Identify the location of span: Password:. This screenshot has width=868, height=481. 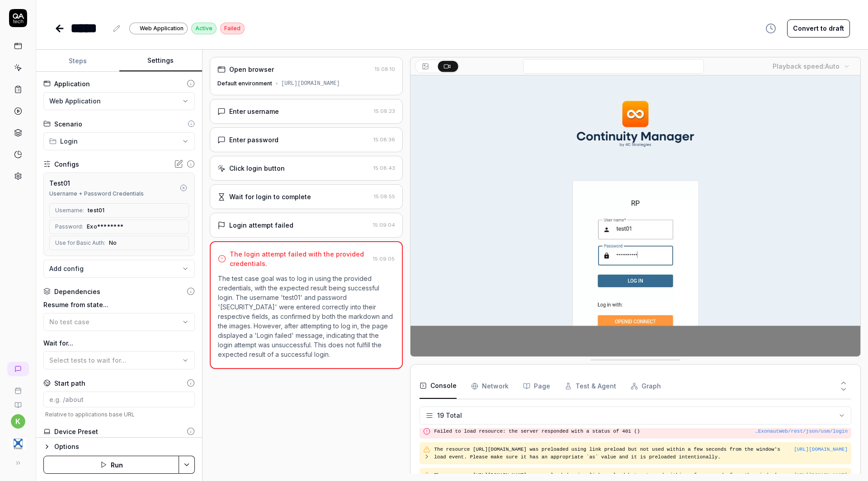
(69, 227).